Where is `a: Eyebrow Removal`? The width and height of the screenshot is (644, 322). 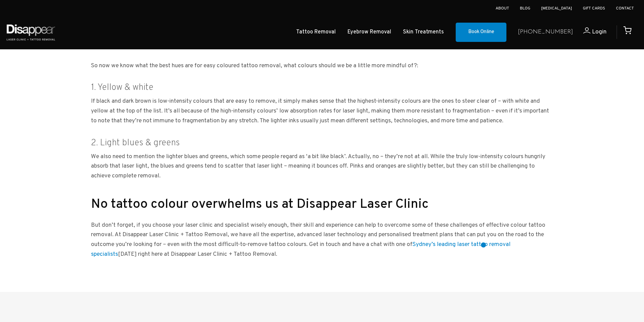 a: Eyebrow Removal is located at coordinates (369, 32).